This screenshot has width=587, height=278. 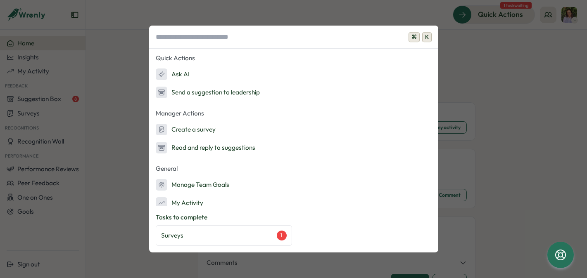 What do you see at coordinates (173, 74) in the screenshot?
I see `div: Ask AI` at bounding box center [173, 74].